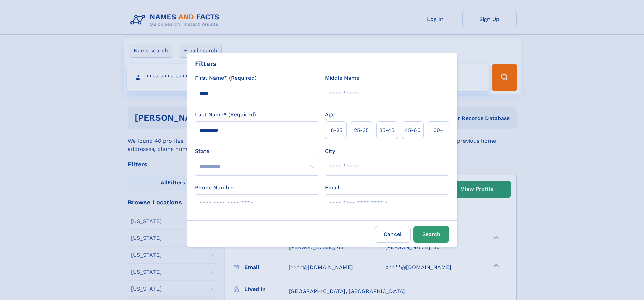  Describe the element at coordinates (342, 78) in the screenshot. I see `label: Middle Name` at that location.